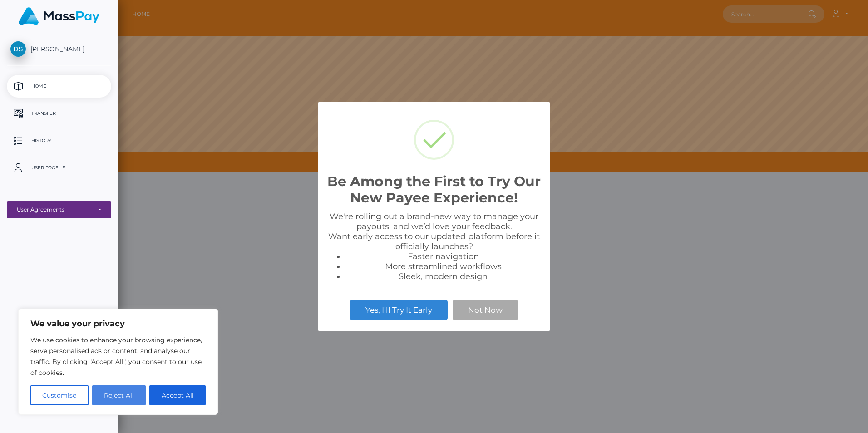 This screenshot has height=433, width=868. What do you see at coordinates (59, 395) in the screenshot?
I see `button: Customise` at bounding box center [59, 395].